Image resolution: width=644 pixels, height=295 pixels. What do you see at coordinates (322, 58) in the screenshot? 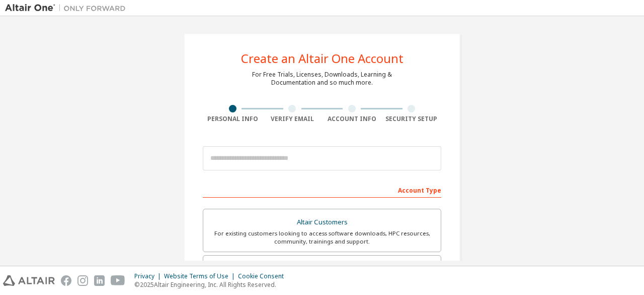
I see `div: Create an Altair One Account` at bounding box center [322, 58].